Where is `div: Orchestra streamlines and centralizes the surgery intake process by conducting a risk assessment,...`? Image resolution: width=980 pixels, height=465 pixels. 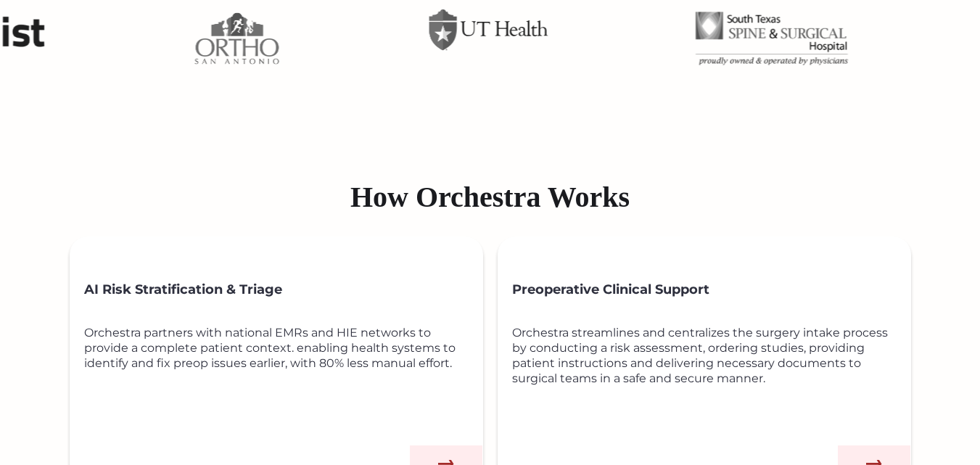 div: Orchestra streamlines and centralizes the surgery intake process by conducting a risk assessment,... is located at coordinates (712, 380).